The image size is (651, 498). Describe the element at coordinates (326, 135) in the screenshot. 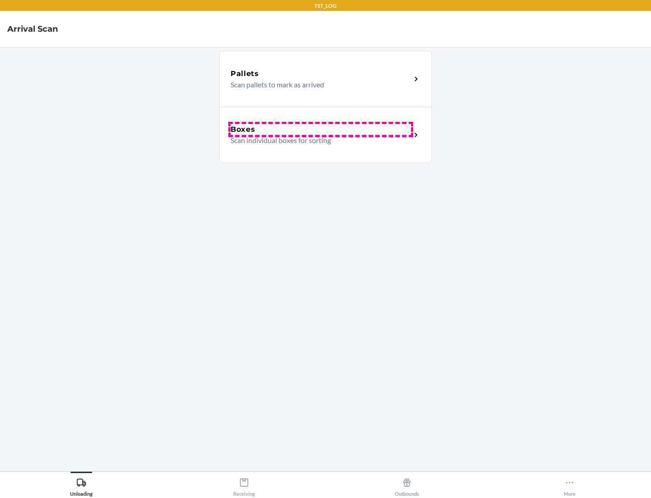

I see `a: BoxesScan individual boxes for sorting` at that location.